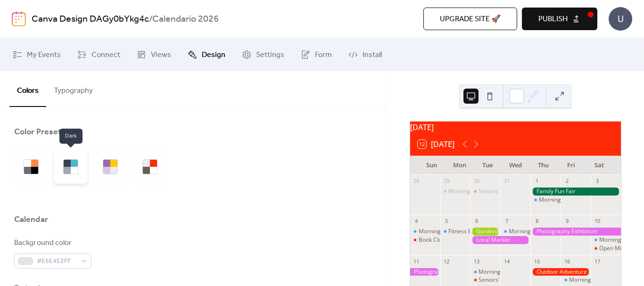 This screenshot has height=286, width=644. Describe the element at coordinates (432, 165) in the screenshot. I see `div: Sun` at that location.